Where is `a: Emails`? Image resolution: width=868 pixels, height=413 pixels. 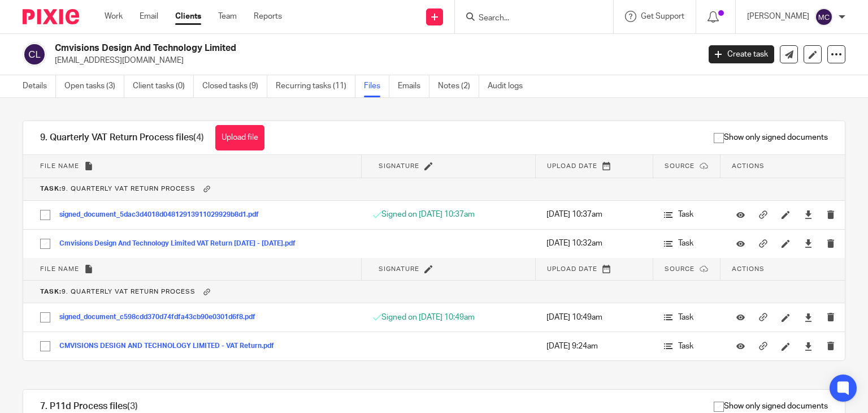
a: Emails is located at coordinates (414, 86).